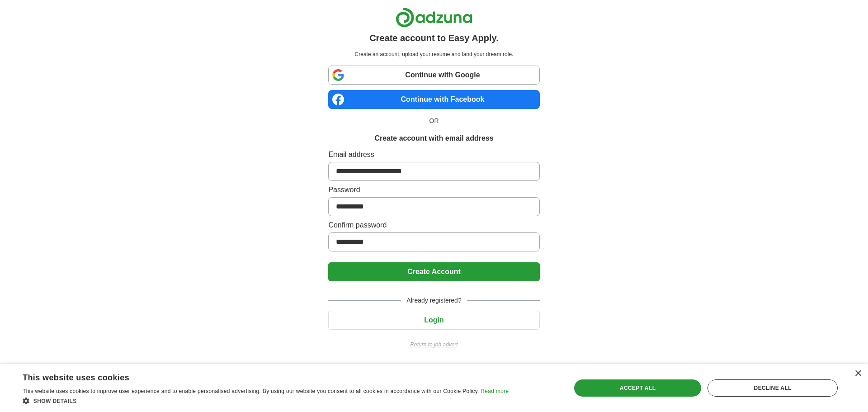  I want to click on div: This website uses cookies, so click(254, 377).